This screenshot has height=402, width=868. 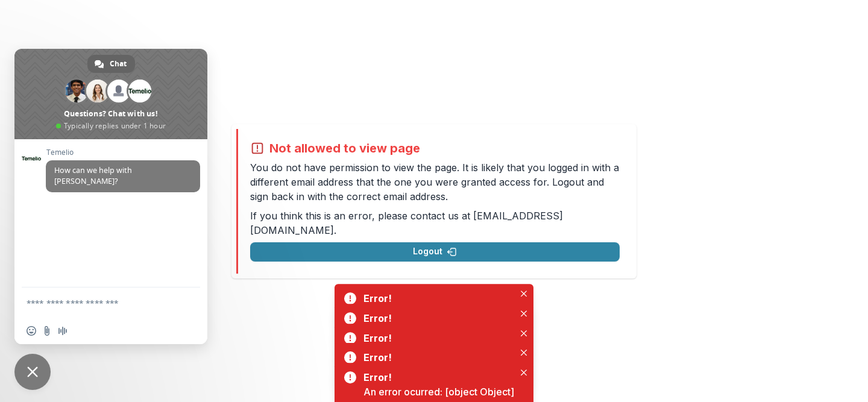 I want to click on h2: Not allowed to view page, so click(x=345, y=148).